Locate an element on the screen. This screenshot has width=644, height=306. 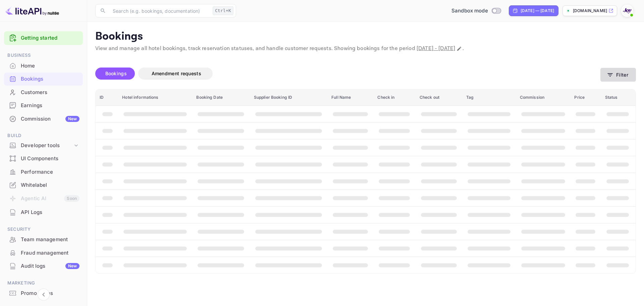
div: Getting started is located at coordinates (43, 38).